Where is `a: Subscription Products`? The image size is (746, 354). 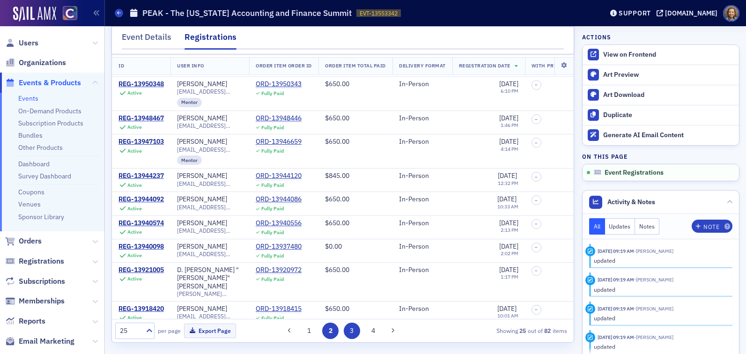 a: Subscription Products is located at coordinates (51, 123).